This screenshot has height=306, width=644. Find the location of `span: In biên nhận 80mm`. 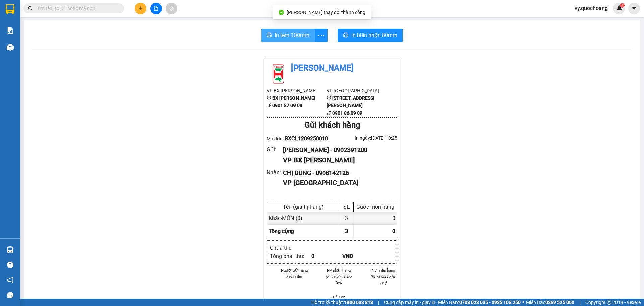

span: In biên nhận 80mm is located at coordinates (375, 35).